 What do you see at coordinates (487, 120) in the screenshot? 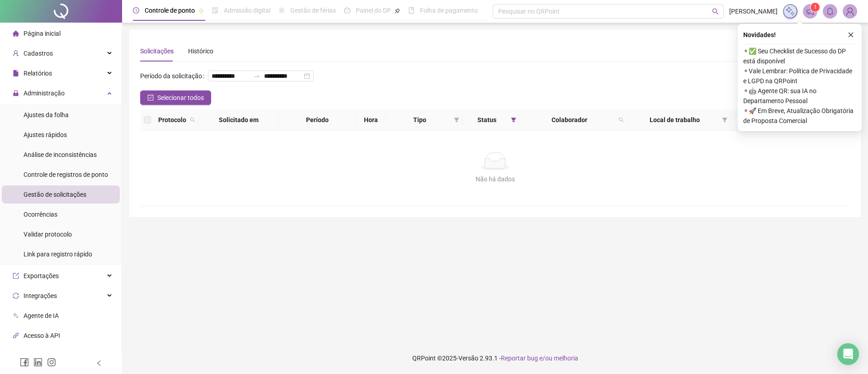
I see `span: Status` at bounding box center [487, 120].